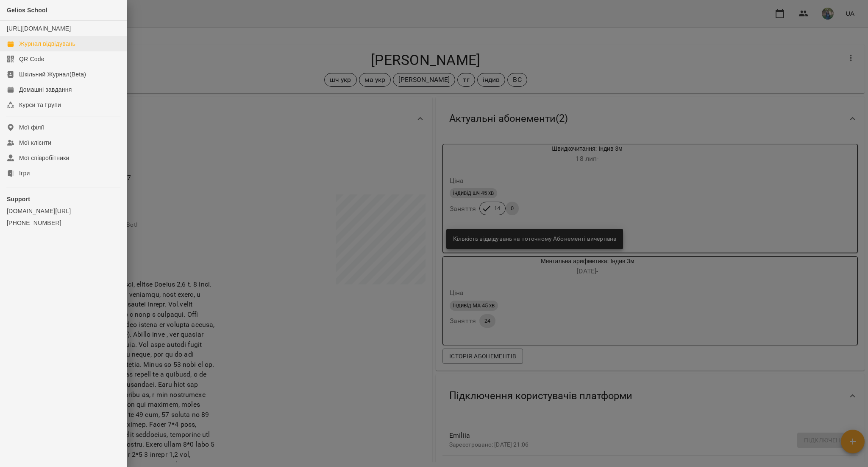 This screenshot has width=868, height=467. I want to click on div: QR Code, so click(32, 59).